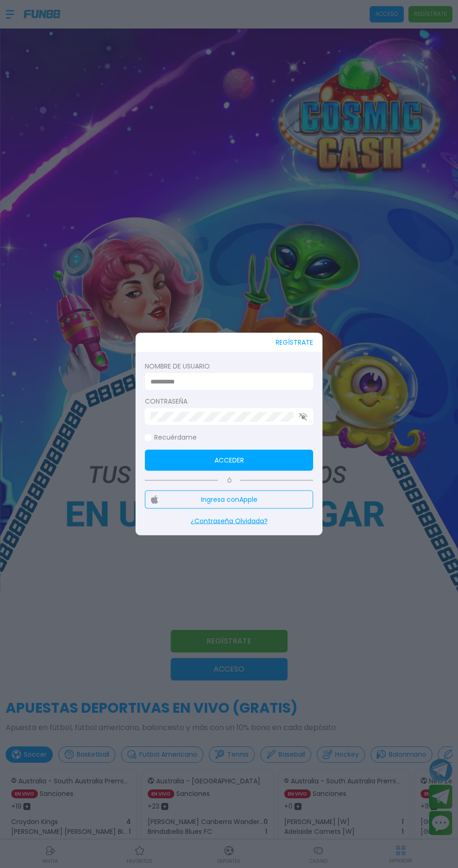 The height and width of the screenshot is (868, 458). Describe the element at coordinates (171, 437) in the screenshot. I see `label: Recuérdame` at that location.